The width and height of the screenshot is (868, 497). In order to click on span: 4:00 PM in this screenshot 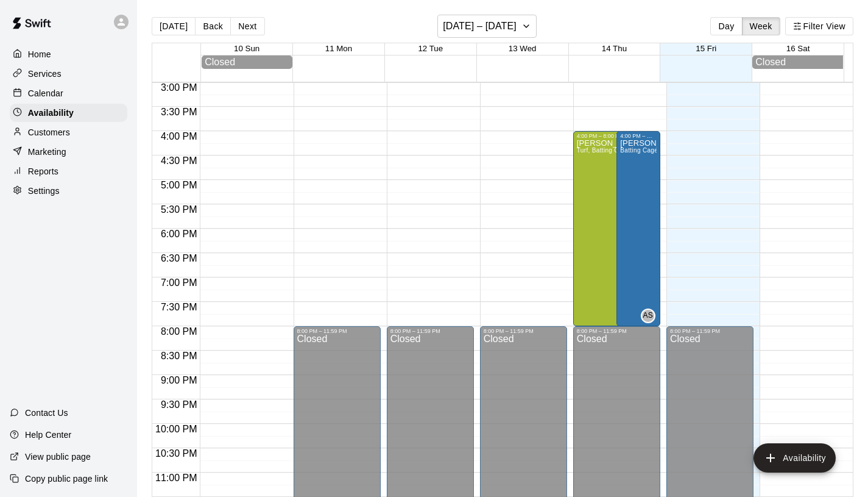, I will do `click(179, 136)`.